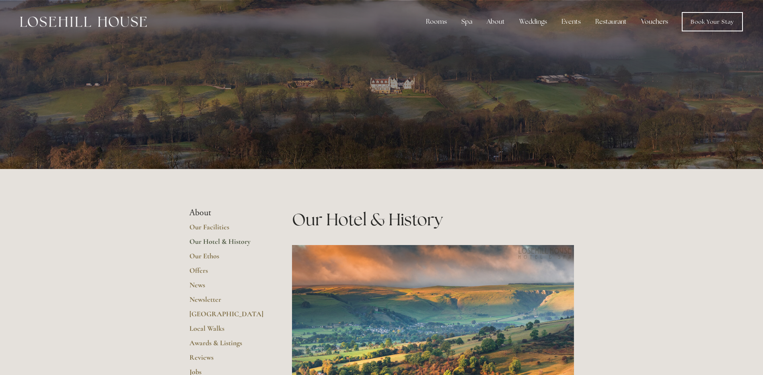  What do you see at coordinates (655, 22) in the screenshot?
I see `a: Vouchers` at bounding box center [655, 22].